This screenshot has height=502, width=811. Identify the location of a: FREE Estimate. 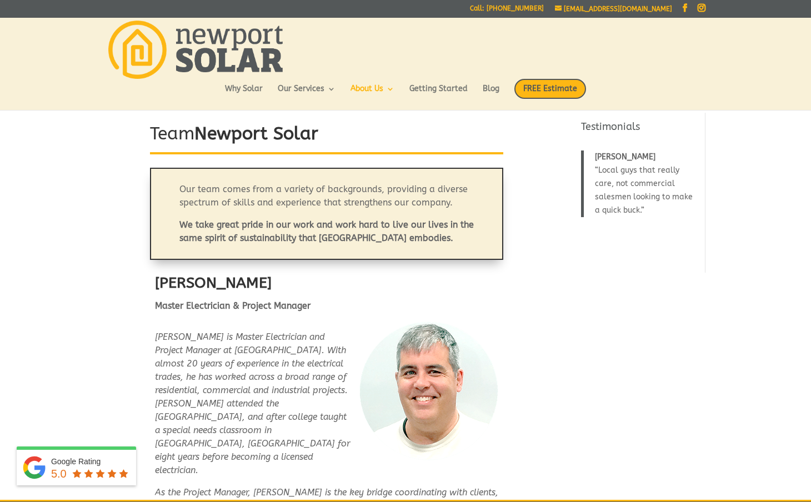
(550, 94).